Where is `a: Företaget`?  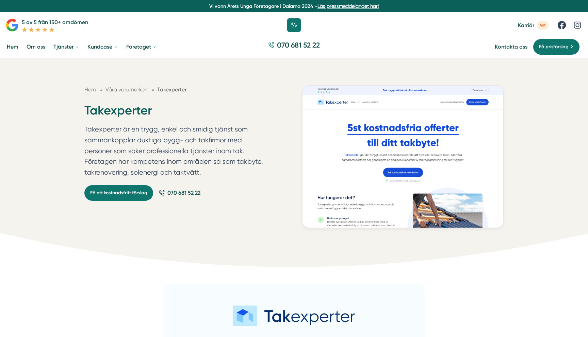
a: Företaget is located at coordinates (142, 47).